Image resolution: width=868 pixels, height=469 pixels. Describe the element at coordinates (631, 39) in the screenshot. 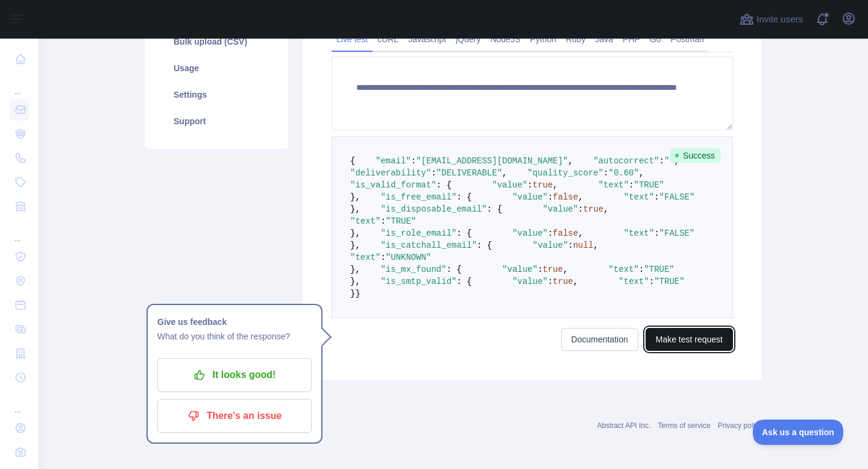

I see `a: PHP` at that location.